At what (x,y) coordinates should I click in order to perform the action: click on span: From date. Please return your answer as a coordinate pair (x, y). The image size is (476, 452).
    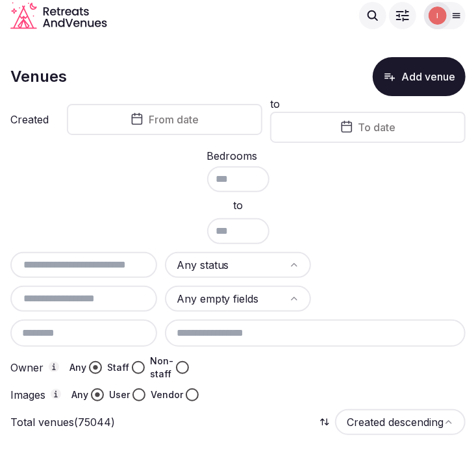
    Looking at the image, I should click on (174, 120).